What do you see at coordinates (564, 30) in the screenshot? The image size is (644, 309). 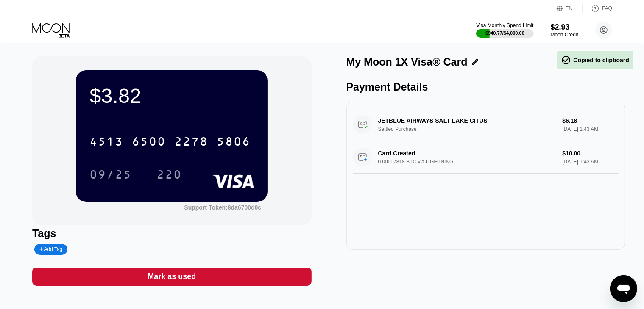 I see `div: $2.93Moon Credit` at bounding box center [564, 30].